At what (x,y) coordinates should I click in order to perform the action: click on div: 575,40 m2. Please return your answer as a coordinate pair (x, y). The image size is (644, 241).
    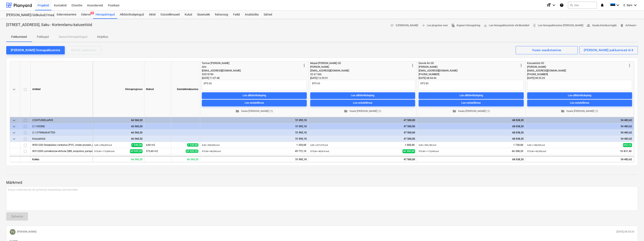
    Looking at the image, I should click on (158, 151).